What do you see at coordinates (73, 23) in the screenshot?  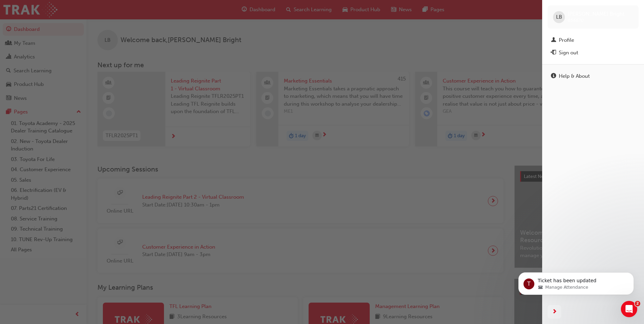 I see `p: Ticket has been updated` at bounding box center [73, 23].